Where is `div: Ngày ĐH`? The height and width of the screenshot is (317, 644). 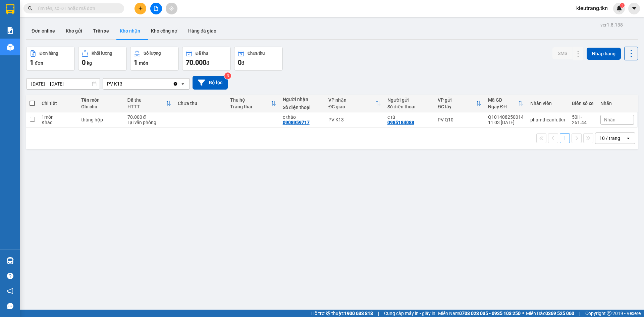
div: Ngày ĐH is located at coordinates (503, 107).